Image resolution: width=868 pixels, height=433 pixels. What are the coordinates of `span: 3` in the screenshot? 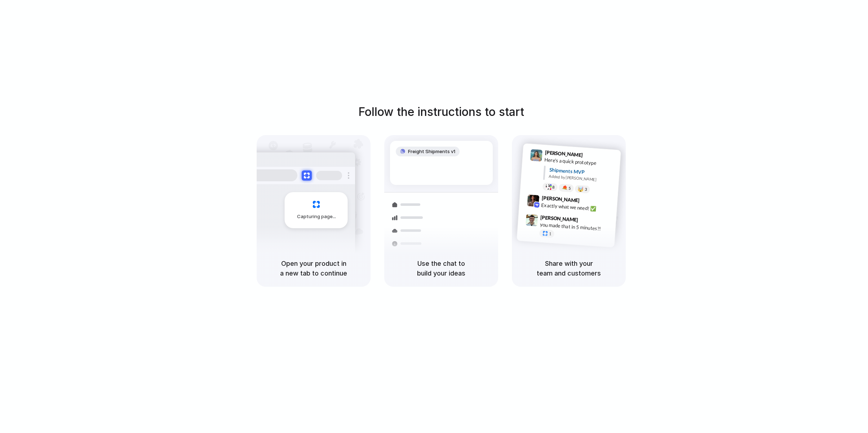 It's located at (586, 189).